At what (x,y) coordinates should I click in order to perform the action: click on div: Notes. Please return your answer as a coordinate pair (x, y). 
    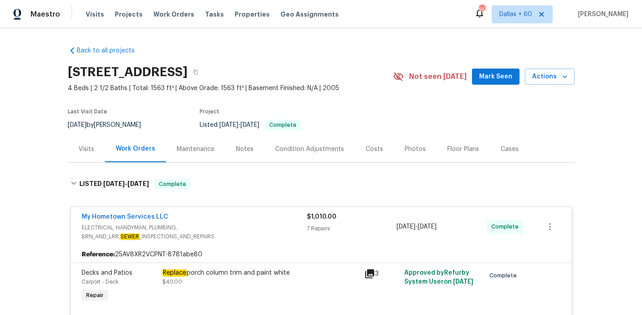
    Looking at the image, I should click on (244, 149).